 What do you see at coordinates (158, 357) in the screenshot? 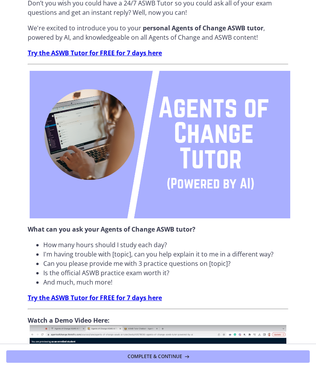
I see `button: Complete & continue` at bounding box center [158, 357].